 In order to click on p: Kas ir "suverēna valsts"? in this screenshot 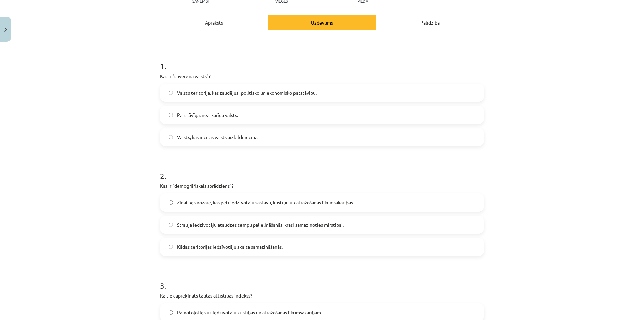, I will do `click(322, 76)`.